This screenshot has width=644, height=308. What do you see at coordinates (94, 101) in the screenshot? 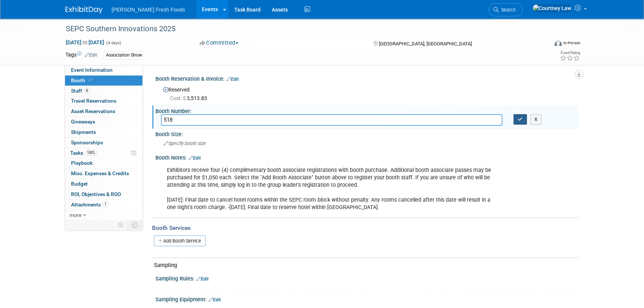
I see `span: Travel Reservations` at bounding box center [94, 101].